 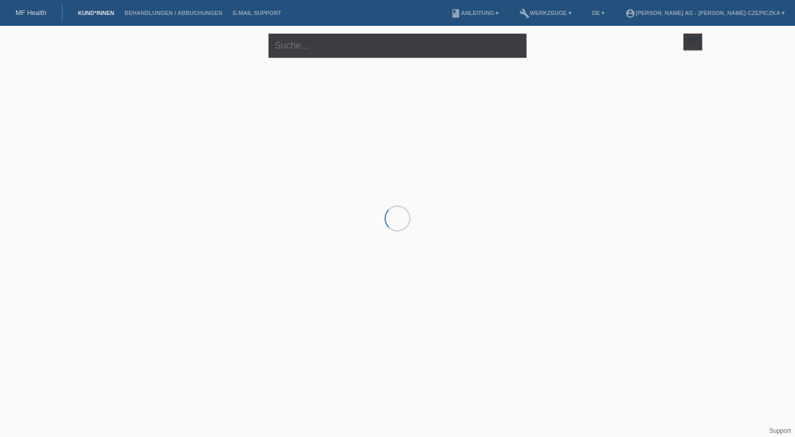 I want to click on i: book, so click(x=456, y=13).